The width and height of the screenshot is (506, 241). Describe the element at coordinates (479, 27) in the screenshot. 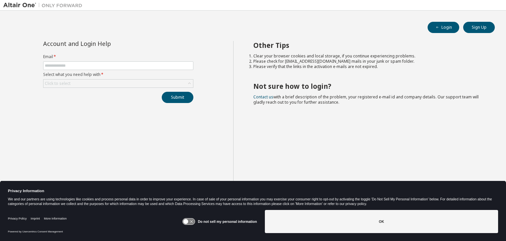

I see `button: Sign Up` at that location.